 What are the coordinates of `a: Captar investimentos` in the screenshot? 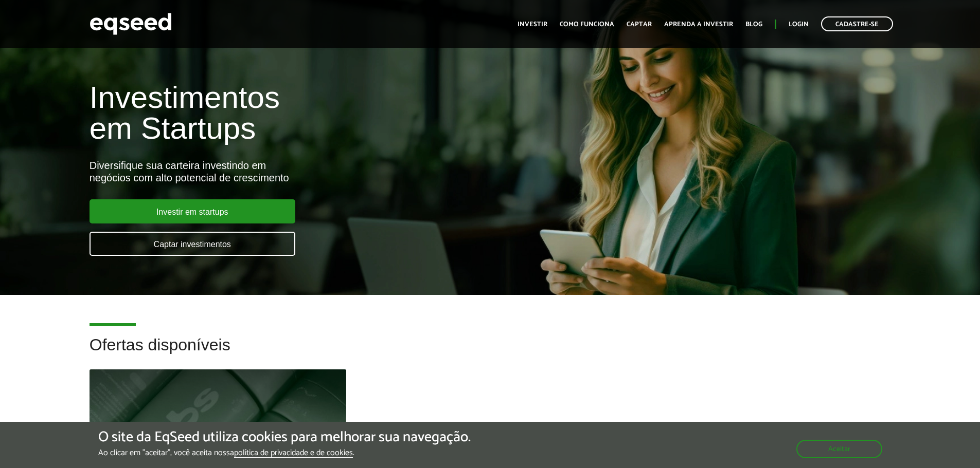 It's located at (193, 244).